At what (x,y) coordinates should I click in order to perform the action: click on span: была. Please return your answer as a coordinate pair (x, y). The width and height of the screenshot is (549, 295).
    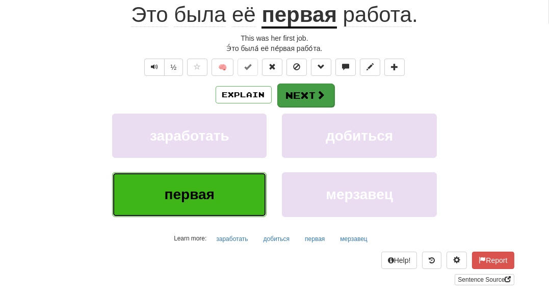
    Looking at the image, I should click on (200, 15).